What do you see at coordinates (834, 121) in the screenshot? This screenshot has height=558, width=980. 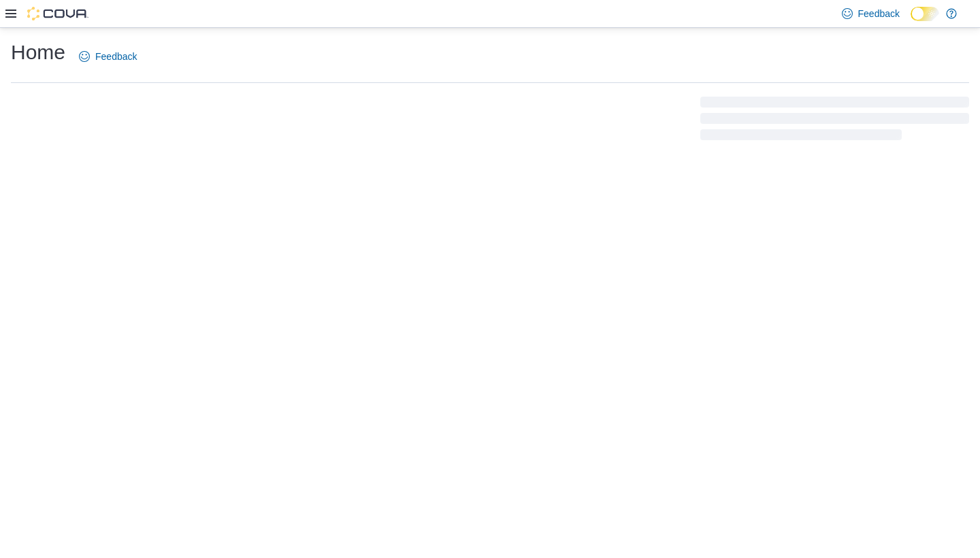 I see `span: Loading` at bounding box center [834, 121].